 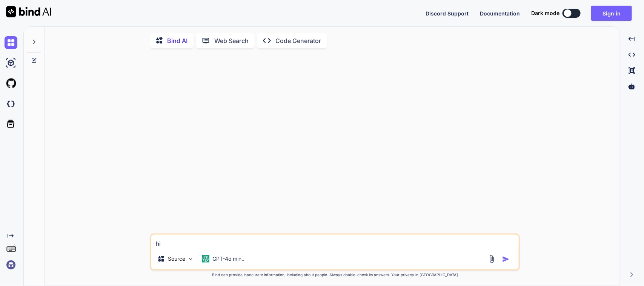 I want to click on button: Documentation, so click(x=500, y=13).